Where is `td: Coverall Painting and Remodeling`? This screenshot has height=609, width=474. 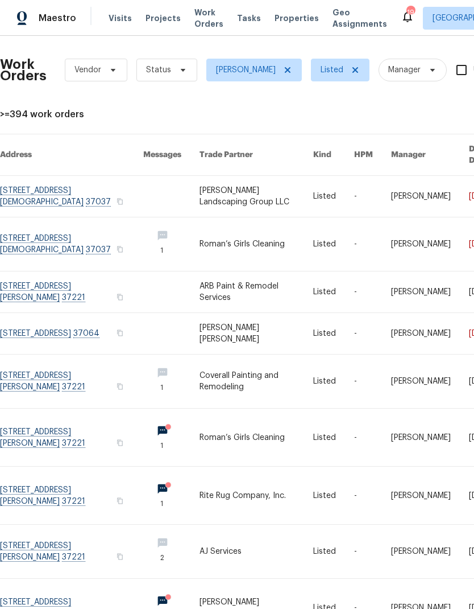 td: Coverall Painting and Remodeling is located at coordinates (247, 381).